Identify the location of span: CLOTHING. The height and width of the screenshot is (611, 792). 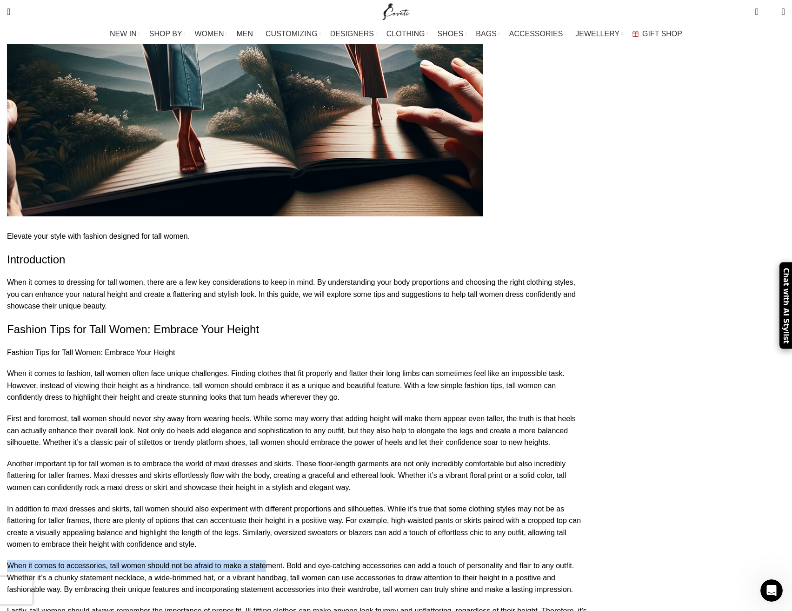
(406, 33).